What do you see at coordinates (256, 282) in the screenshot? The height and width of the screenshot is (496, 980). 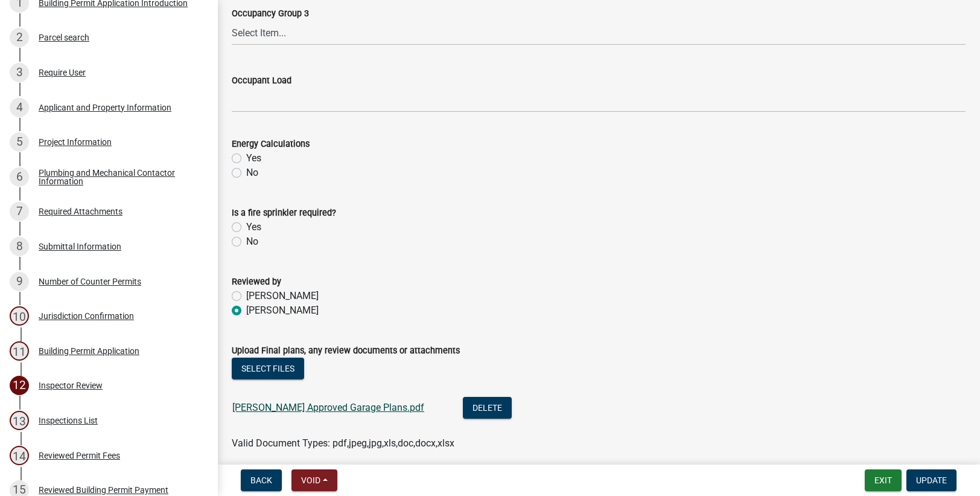 I see `label: Reviewed by` at bounding box center [256, 282].